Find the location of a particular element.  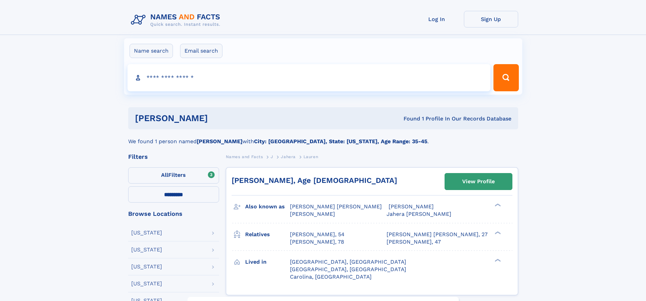

div: Browse Locations is located at coordinates (174, 214).